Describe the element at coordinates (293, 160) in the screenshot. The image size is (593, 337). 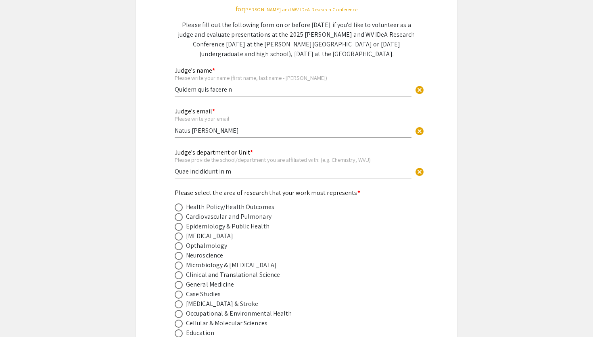
I see `div: Please provide the school/department you are affiliated with: (e.g. Chemistry, WVU)` at that location.